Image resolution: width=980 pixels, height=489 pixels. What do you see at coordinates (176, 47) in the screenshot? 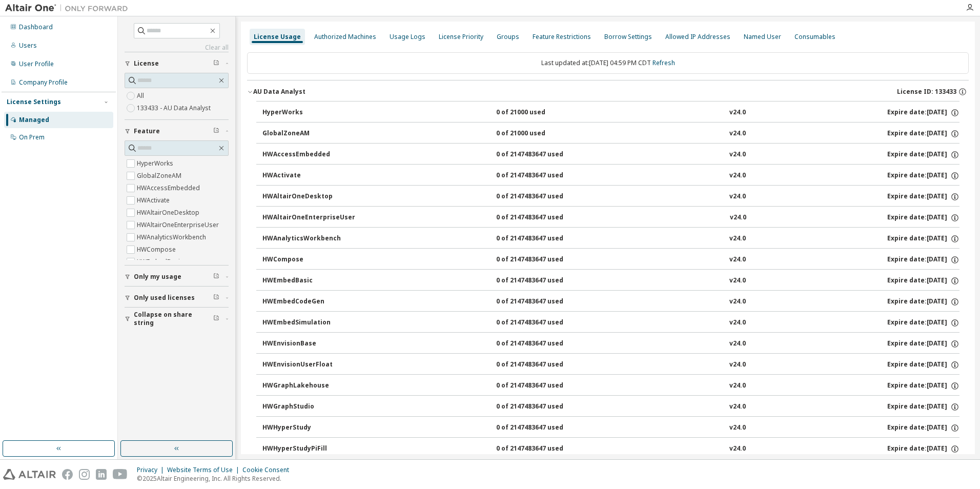
I see `a: Clear all` at bounding box center [176, 47].